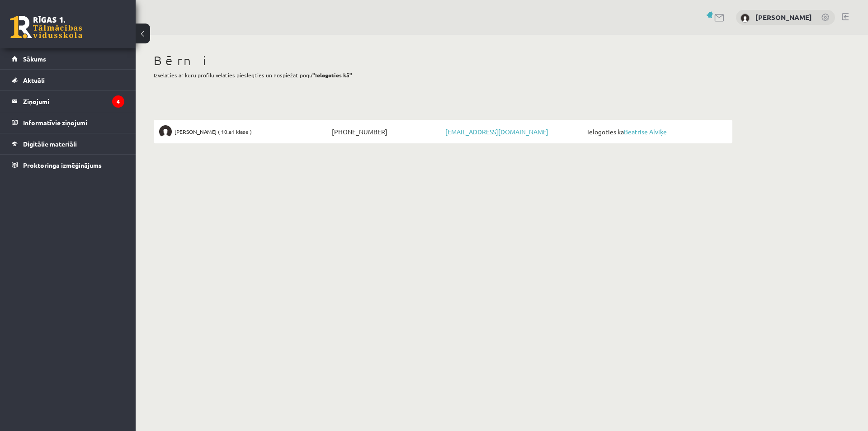 The height and width of the screenshot is (431, 868). Describe the element at coordinates (656, 131) in the screenshot. I see `span: Ielogoties kā` at that location.